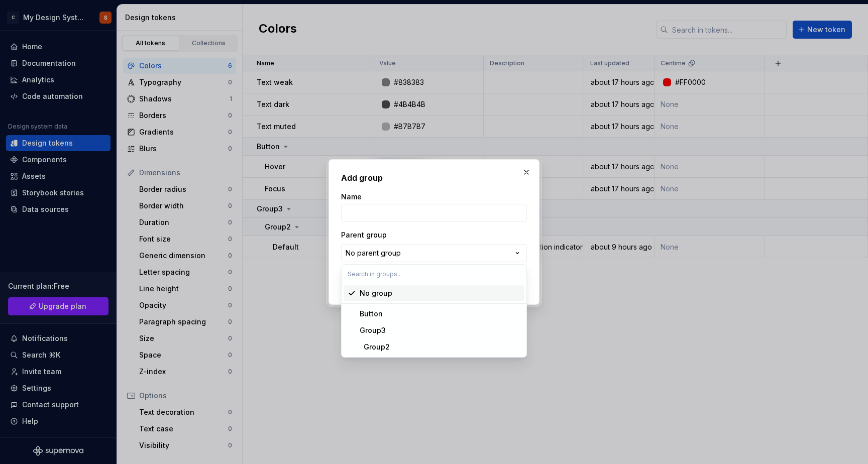 The height and width of the screenshot is (464, 868). Describe the element at coordinates (376, 294) in the screenshot. I see `div: No group` at that location.